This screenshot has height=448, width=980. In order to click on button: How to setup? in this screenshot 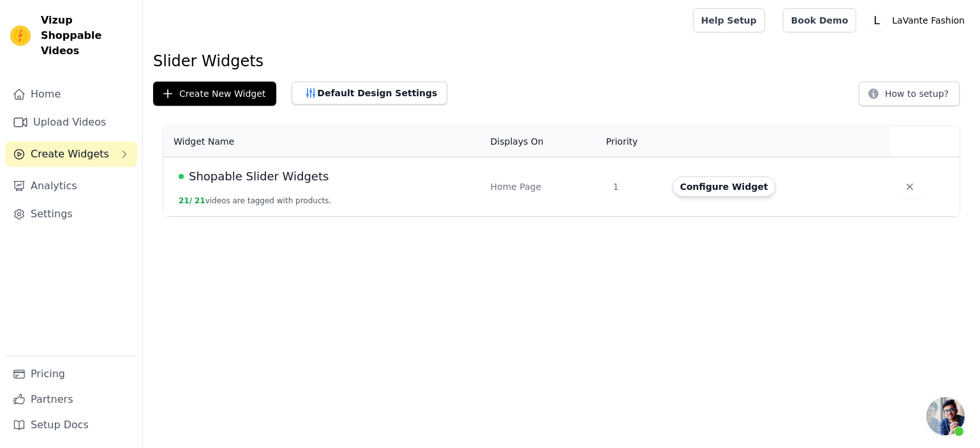, I will do `click(910, 94)`.